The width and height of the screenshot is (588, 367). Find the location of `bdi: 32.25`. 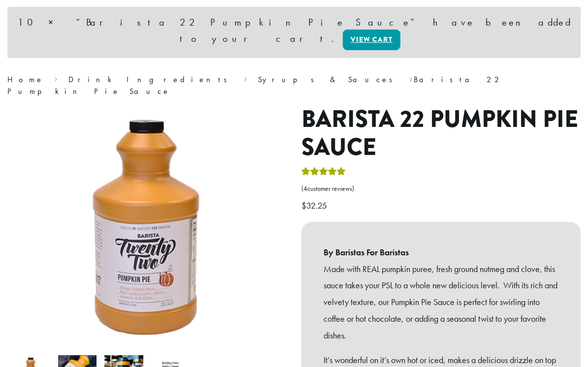

bdi: 32.25 is located at coordinates (315, 205).